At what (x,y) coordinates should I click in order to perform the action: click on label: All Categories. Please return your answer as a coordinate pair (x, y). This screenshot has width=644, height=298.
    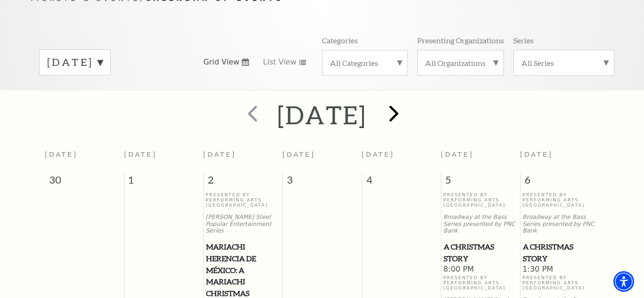
    Looking at the image, I should click on (365, 63).